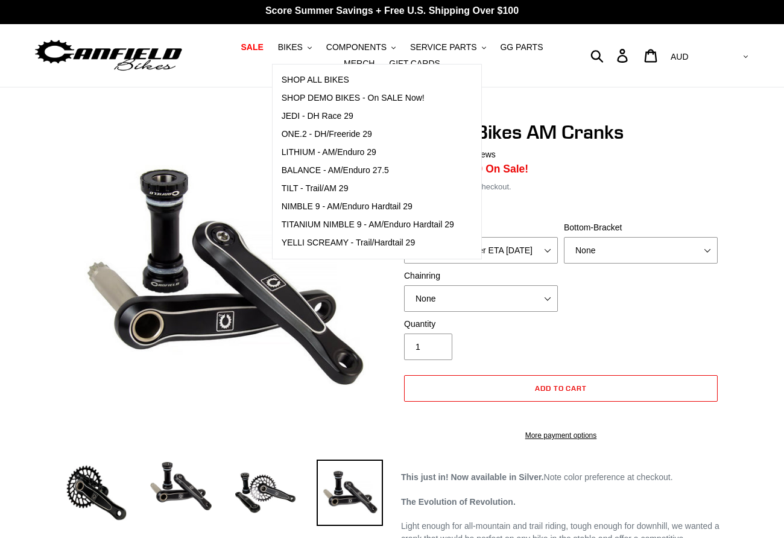 This screenshot has height=538, width=784. I want to click on a: MERCH, so click(359, 63).